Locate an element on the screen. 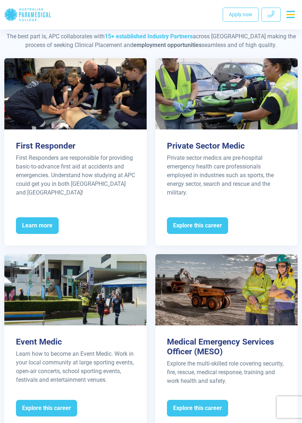 The image size is (302, 423). h3: Medical Emergency Services Officer (MESO) is located at coordinates (226, 347).